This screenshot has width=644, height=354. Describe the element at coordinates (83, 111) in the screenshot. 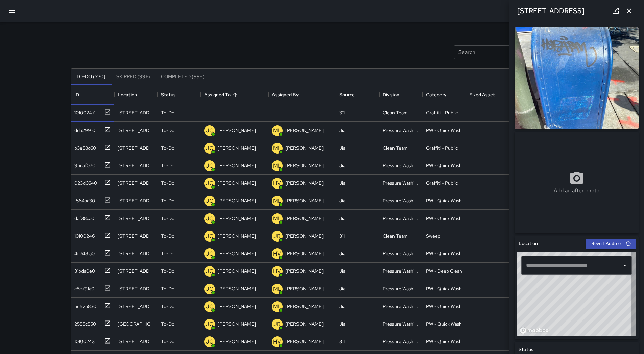

I see `div: 10100247` at that location.